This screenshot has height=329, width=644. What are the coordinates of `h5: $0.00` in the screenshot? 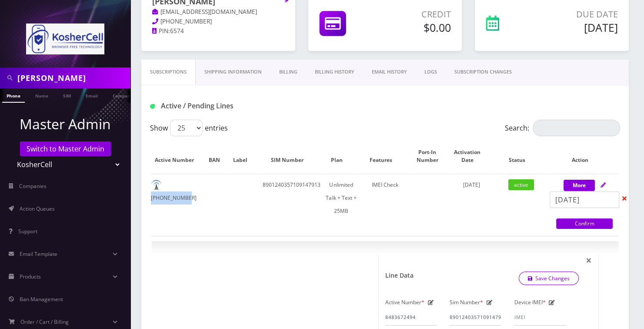 It's located at (415, 28).